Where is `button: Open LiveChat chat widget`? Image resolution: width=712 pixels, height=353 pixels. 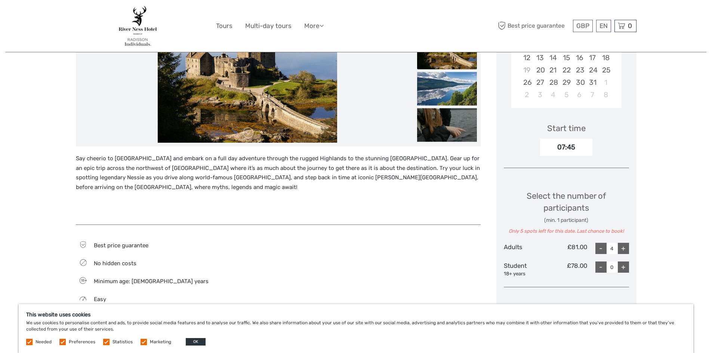 button: Open LiveChat chat widget is located at coordinates (90, 16).